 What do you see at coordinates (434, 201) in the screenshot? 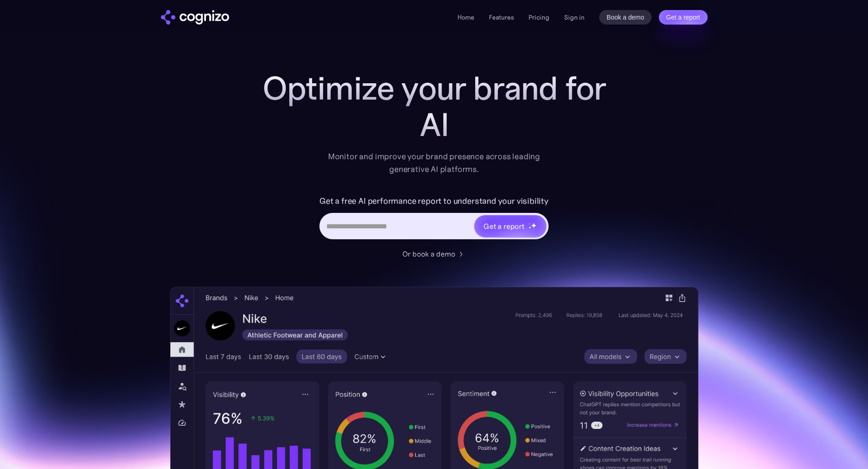
I see `label: Get a free AI performance report to understand your visibility` at bounding box center [434, 201].